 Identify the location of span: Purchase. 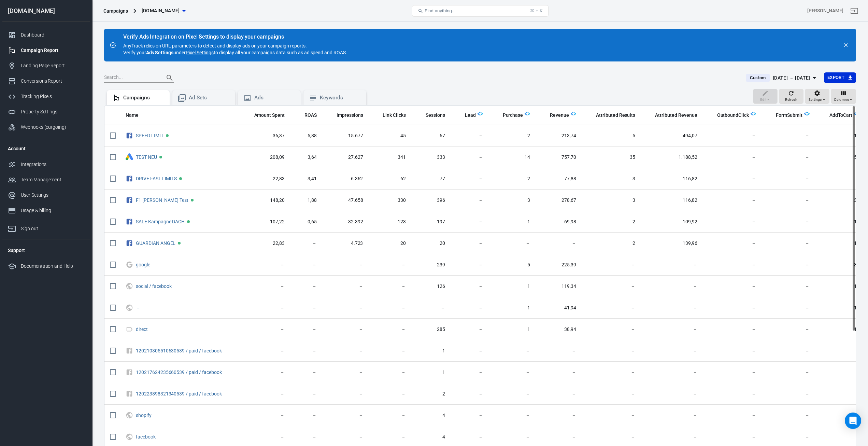
(513, 115).